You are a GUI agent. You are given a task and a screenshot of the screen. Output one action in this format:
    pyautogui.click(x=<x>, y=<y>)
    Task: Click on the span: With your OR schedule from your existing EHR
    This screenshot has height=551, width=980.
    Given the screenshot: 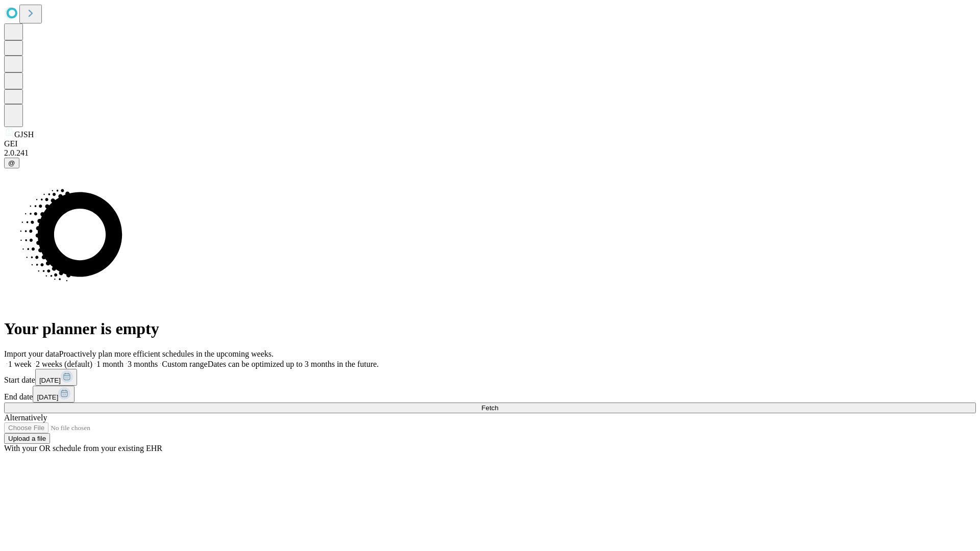 What is the action you would take?
    pyautogui.click(x=84, y=448)
    